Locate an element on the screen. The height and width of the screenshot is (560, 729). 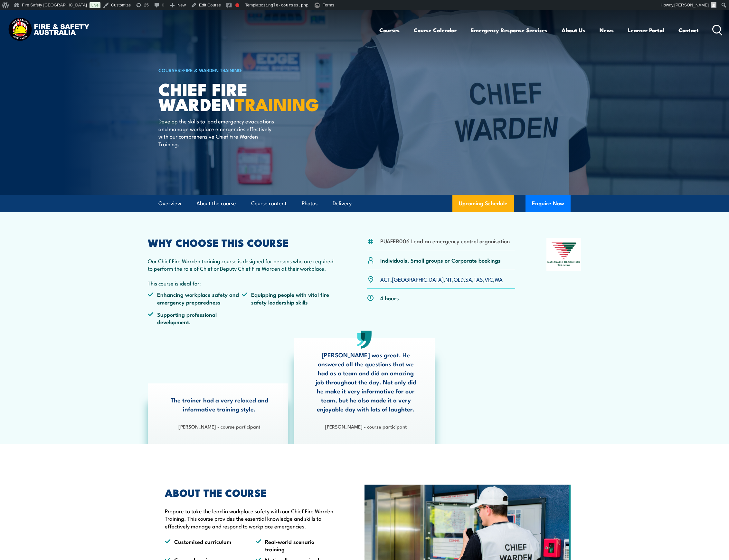
a: QLD is located at coordinates (459, 279).